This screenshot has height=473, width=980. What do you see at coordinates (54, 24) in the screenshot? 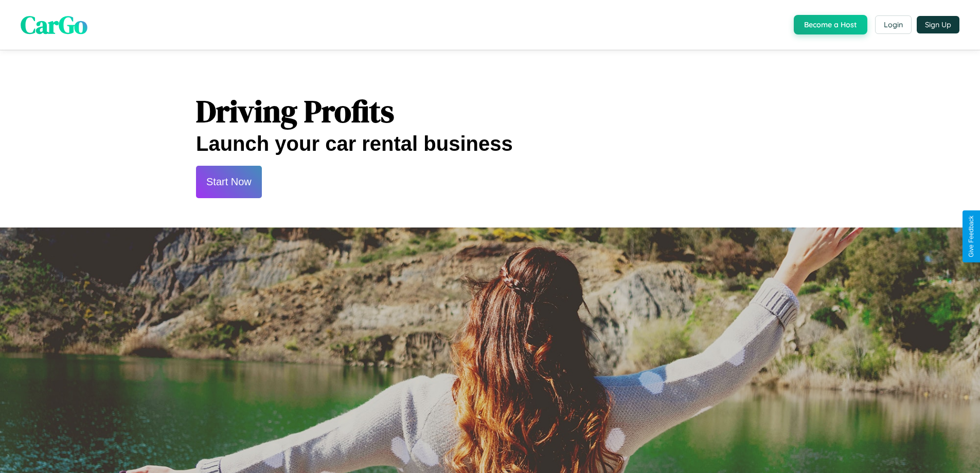
I see `span: CarGo` at bounding box center [54, 24].